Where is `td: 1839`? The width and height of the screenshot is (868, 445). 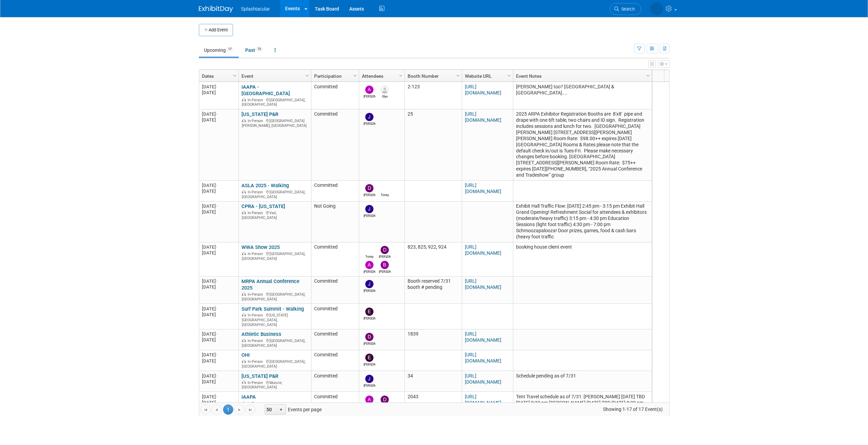 td: 1839 is located at coordinates (433, 340).